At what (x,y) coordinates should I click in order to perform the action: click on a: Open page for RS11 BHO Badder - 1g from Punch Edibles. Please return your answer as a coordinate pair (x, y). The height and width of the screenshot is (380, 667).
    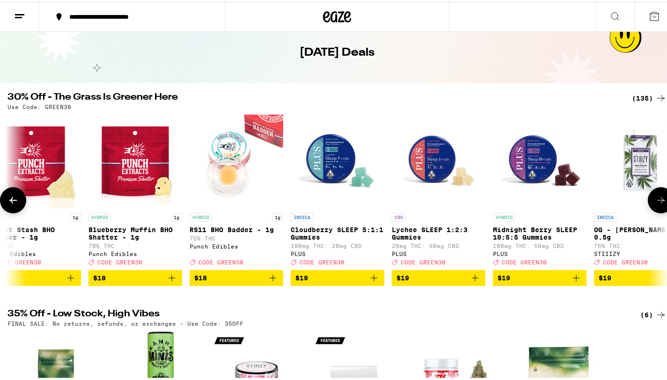
    Looking at the image, I should click on (236, 190).